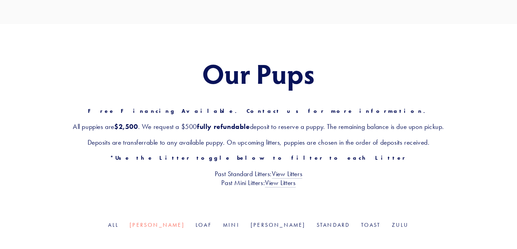  I want to click on strong: fully refundable, so click(223, 127).